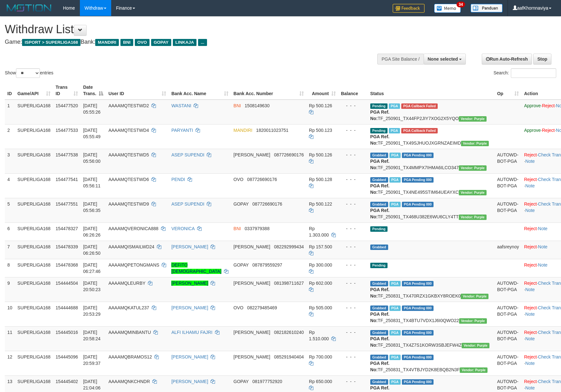  What do you see at coordinates (321, 308) in the screenshot?
I see `span: Rp 505.000` at bounding box center [321, 308].